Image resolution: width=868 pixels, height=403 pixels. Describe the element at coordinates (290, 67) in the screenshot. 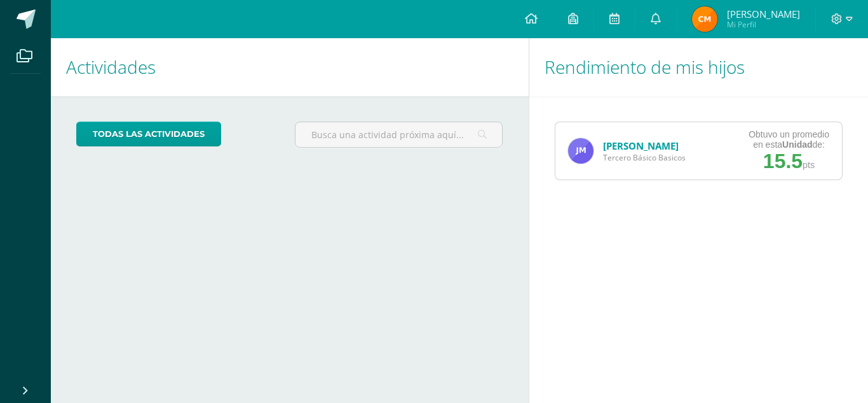

I see `h1: Actividades` at that location.